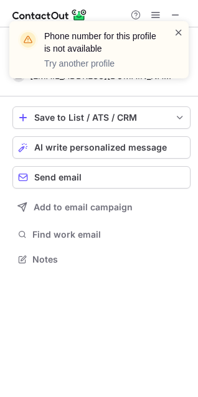  I want to click on span: Notes, so click(109, 259).